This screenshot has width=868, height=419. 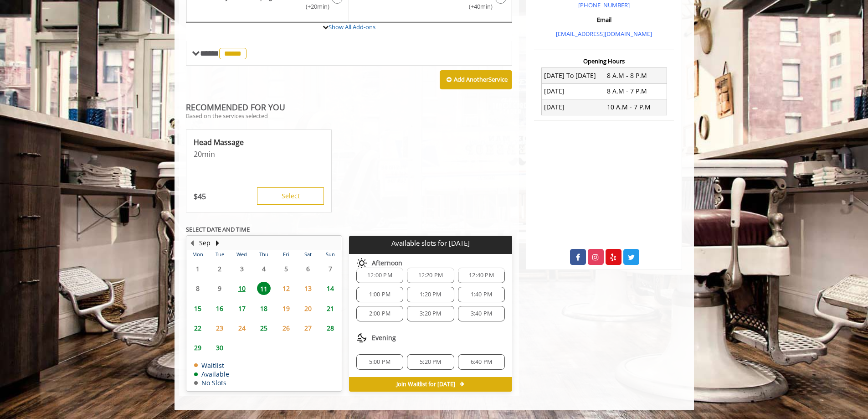 I want to click on td: Select day10, so click(x=242, y=288).